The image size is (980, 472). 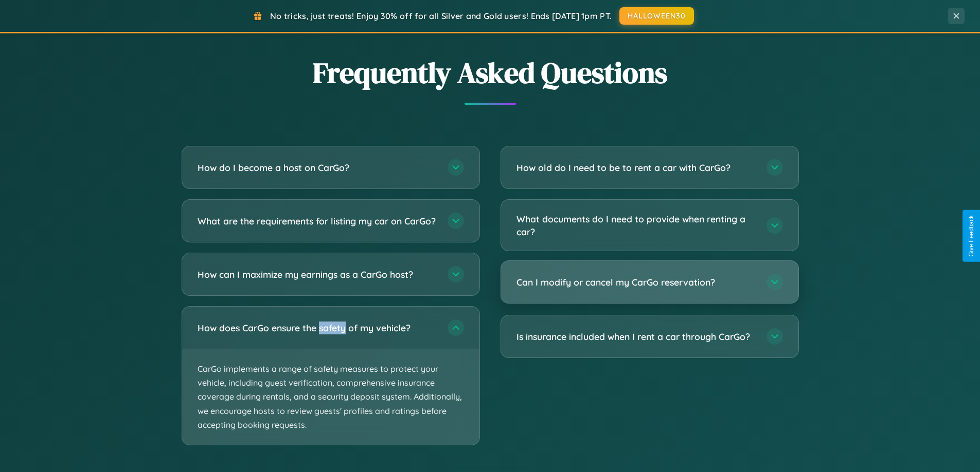 I want to click on h3: What are the requirements for listing my car on CarGo?, so click(x=317, y=221).